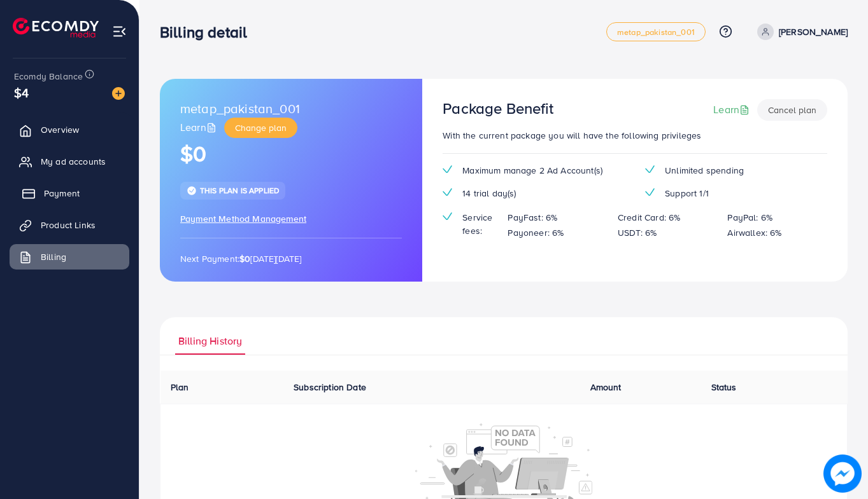 The height and width of the screenshot is (499, 868). Describe the element at coordinates (749, 218) in the screenshot. I see `p: PayPal: 6%` at that location.